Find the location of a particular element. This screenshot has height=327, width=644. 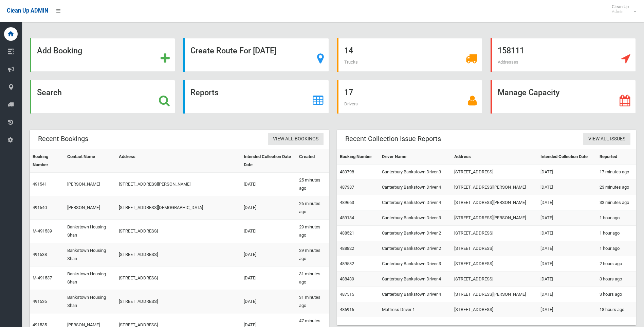

th: Created is located at coordinates (312, 161).